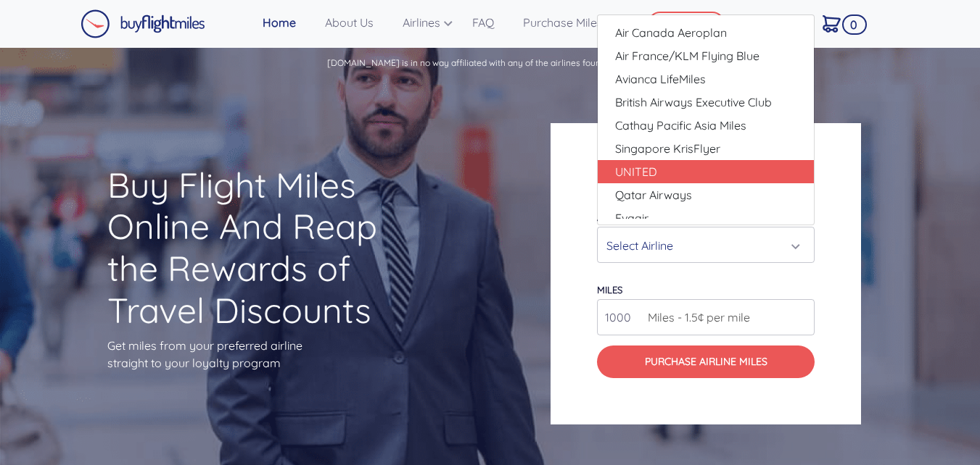  I want to click on button: CONTACT US, so click(687, 24).